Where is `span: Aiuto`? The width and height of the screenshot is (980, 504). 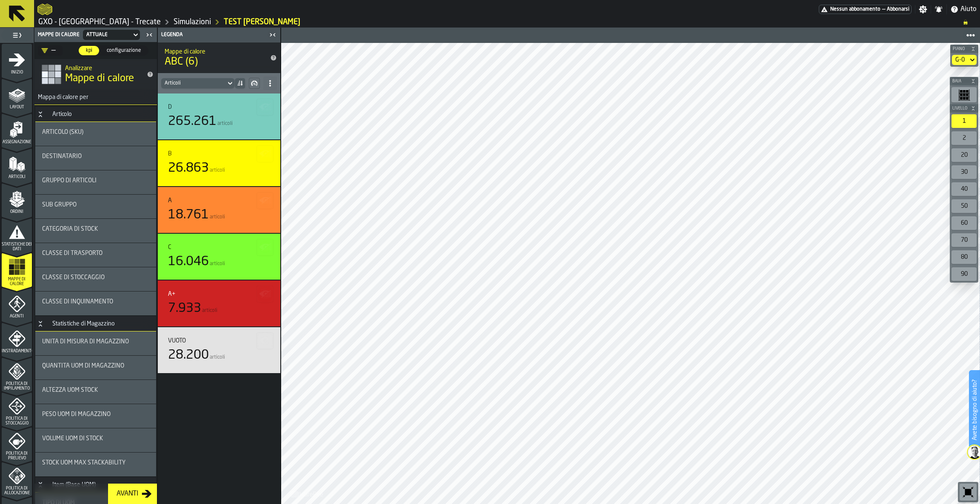
span: Aiuto is located at coordinates (968, 9).